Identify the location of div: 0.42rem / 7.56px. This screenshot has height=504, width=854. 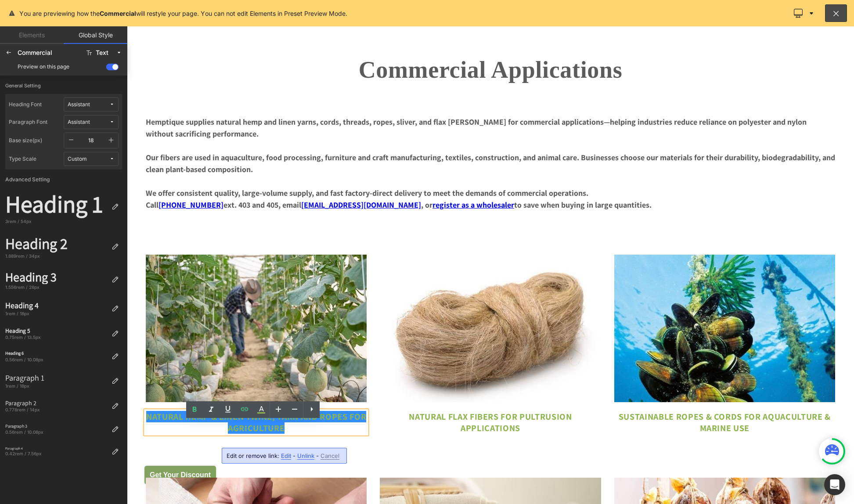
(56, 454).